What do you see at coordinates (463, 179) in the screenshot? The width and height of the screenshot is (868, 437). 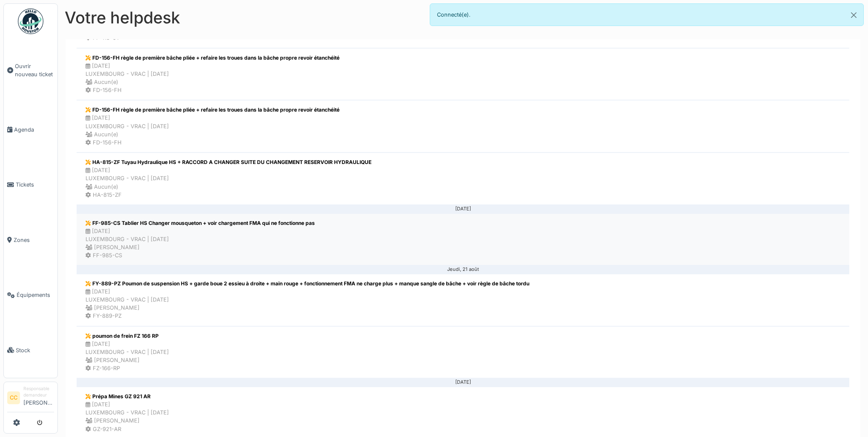 I see `a: HA-815-ZF Tuyau Hydraulique HS + RACCORD A CHANGER SUITE DU CHANGEMENT RESERVOIR HYDRAULIQUE [DAT...` at bounding box center [463, 179].